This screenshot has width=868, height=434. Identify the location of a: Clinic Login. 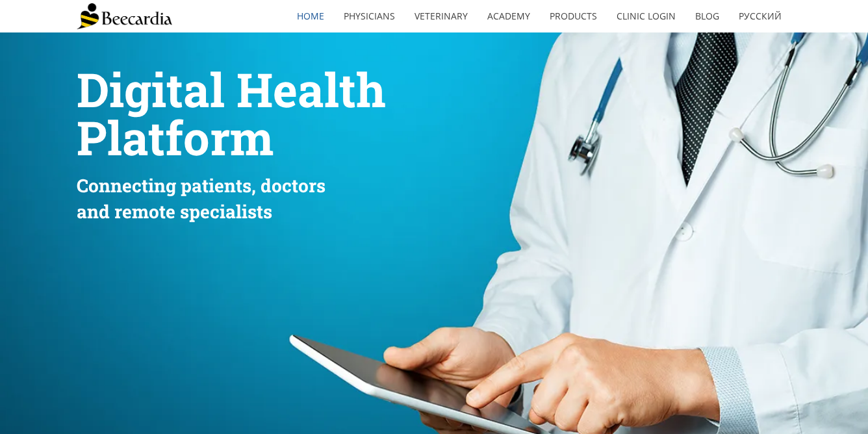
(646, 16).